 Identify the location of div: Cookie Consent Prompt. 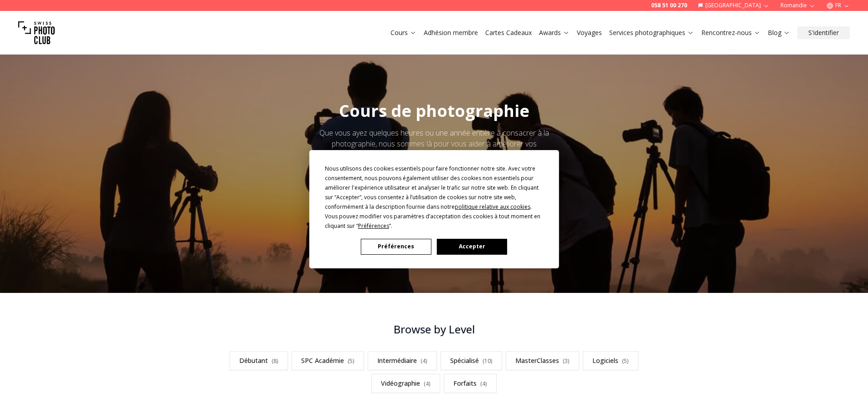
(434, 209).